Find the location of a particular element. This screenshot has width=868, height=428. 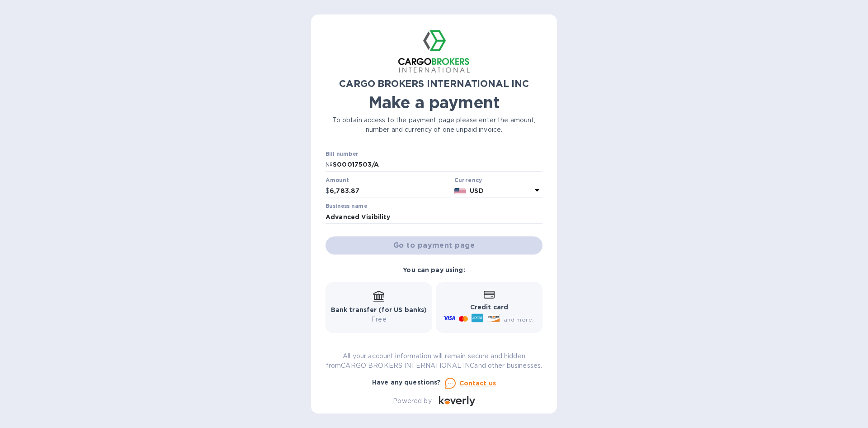

p: All your account information will remain secure and hidden from CARGO BROKERS INTERNATIONAL INC a... is located at coordinates (434, 361).